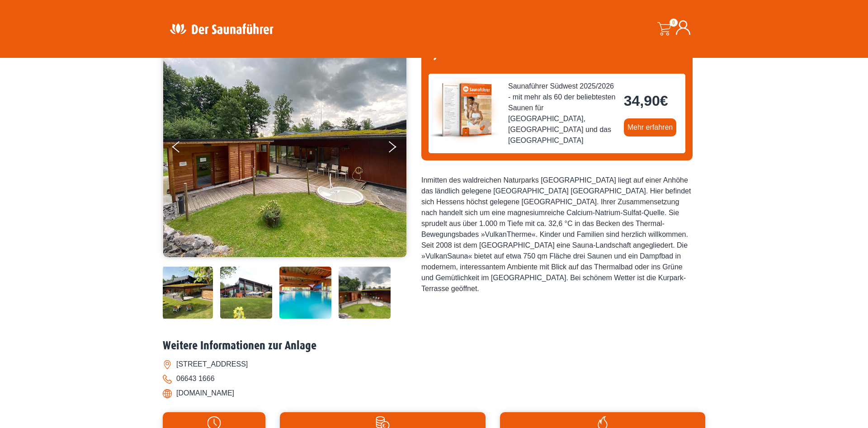 The image size is (868, 428). Describe the element at coordinates (646, 101) in the screenshot. I see `bdi: 34,90` at that location.